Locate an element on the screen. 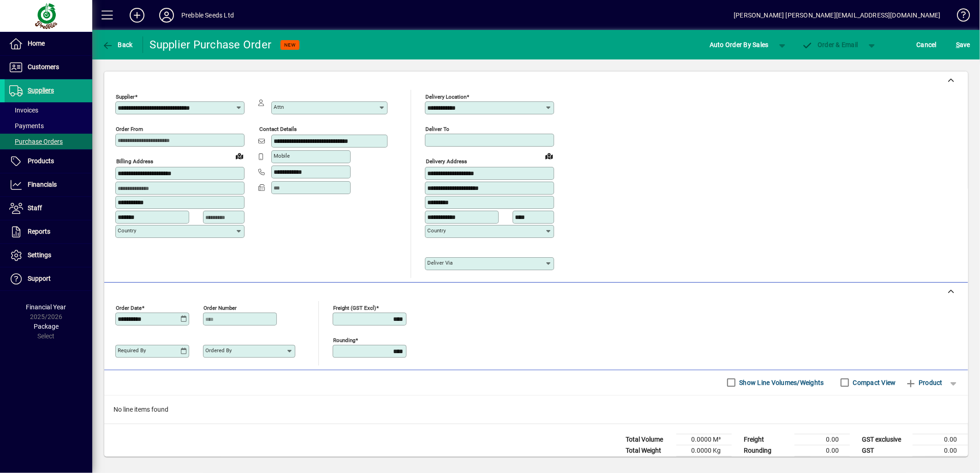  a: Invoices is located at coordinates (48, 111).